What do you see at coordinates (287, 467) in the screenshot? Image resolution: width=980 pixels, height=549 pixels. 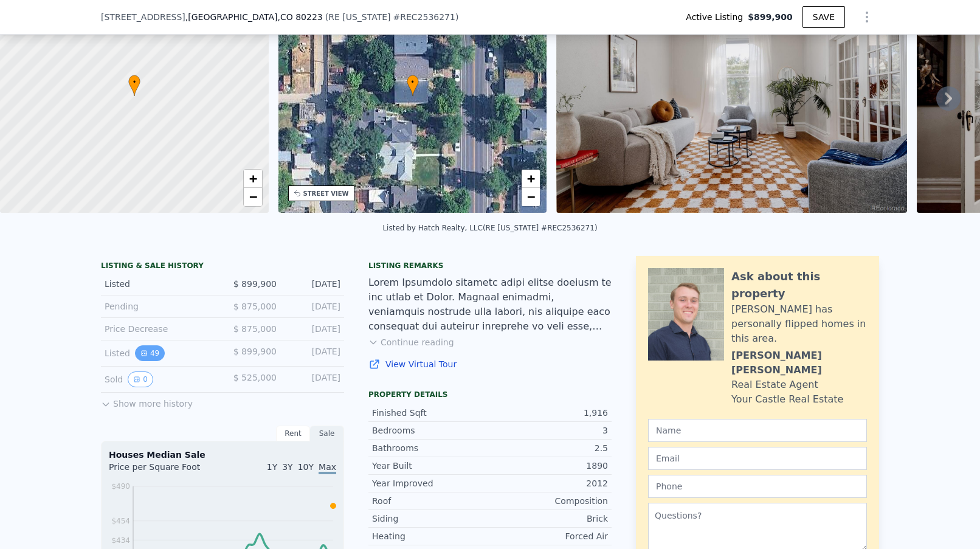 I see `span: 3Y` at bounding box center [287, 467].